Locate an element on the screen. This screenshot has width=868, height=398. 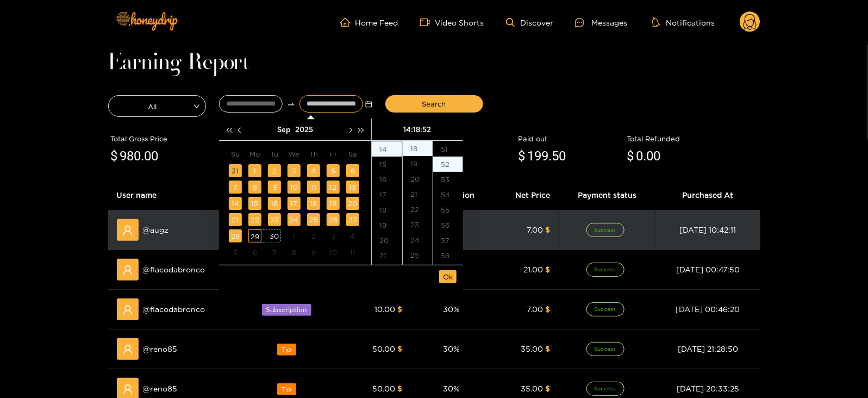
div: 52 is located at coordinates (448, 164).